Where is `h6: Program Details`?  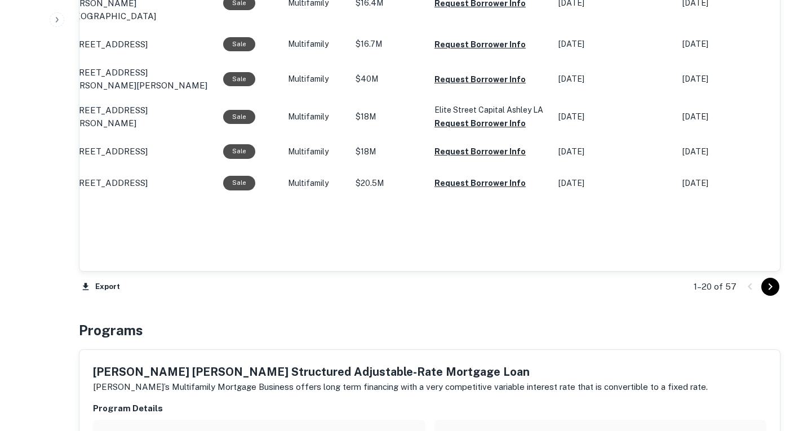
h6: Program Details is located at coordinates (429, 408).